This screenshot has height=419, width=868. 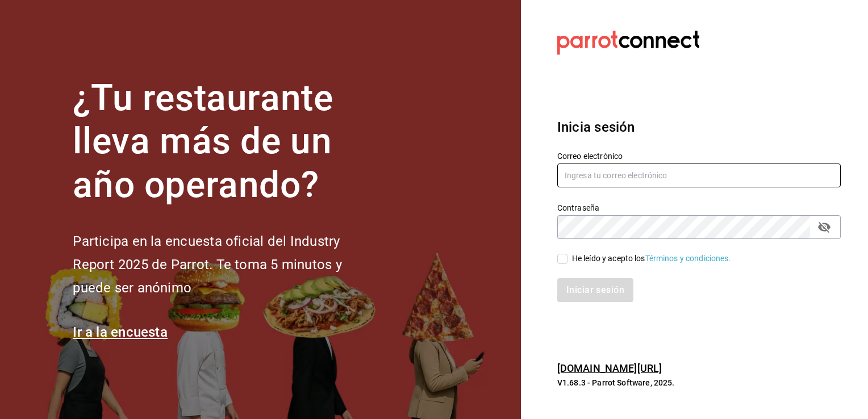 I want to click on h1: ¿Tu restaurante lleva más de un año operando?, so click(x=226, y=141).